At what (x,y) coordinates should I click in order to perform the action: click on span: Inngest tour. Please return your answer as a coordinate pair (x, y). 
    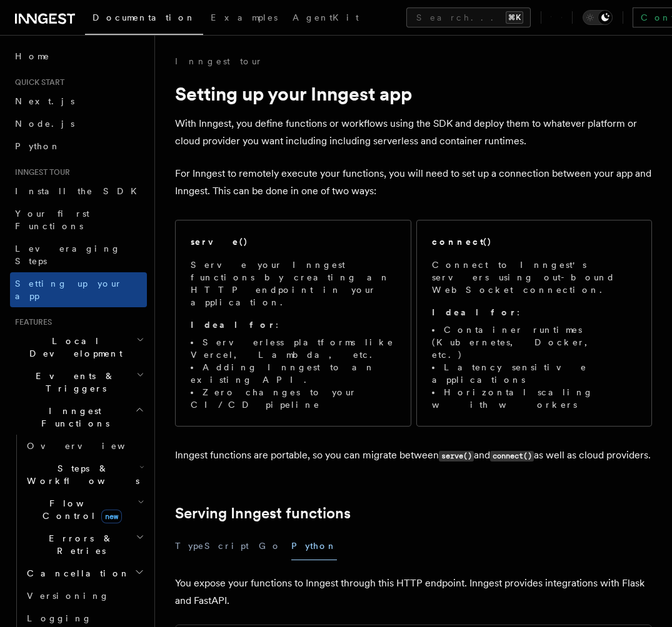
    Looking at the image, I should click on (40, 172).